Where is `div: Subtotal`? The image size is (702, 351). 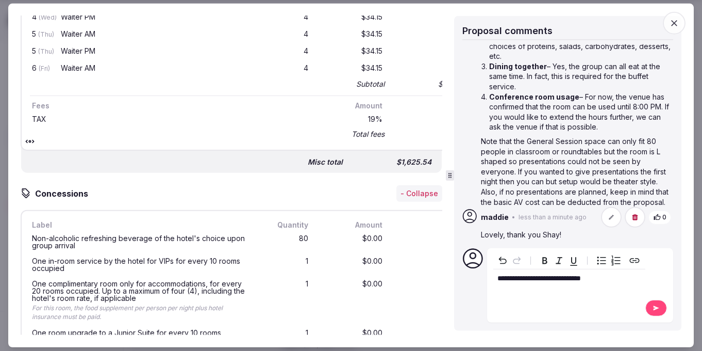
div: Subtotal is located at coordinates (370, 84).